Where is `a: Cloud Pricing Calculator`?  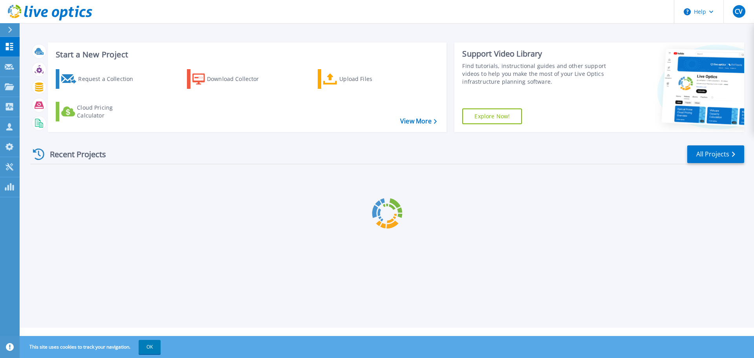
a: Cloud Pricing Calculator is located at coordinates (99, 111).